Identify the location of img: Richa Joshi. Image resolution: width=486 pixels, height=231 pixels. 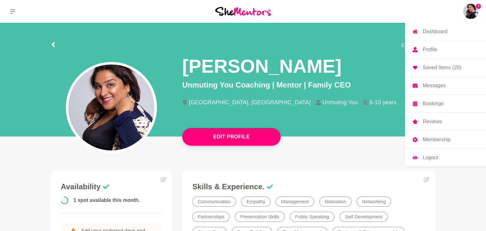
(470, 11).